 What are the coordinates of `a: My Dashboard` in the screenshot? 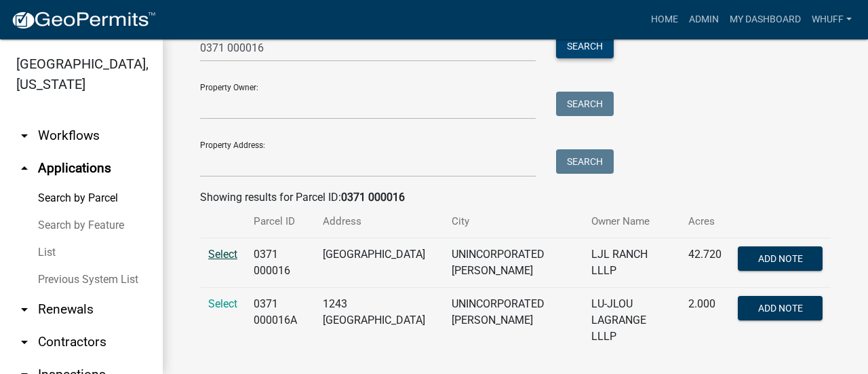 It's located at (765, 20).